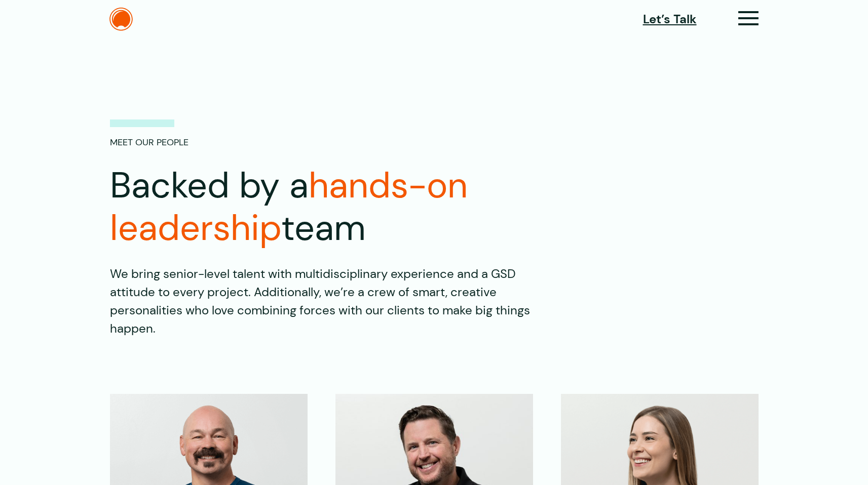 The image size is (868, 485). What do you see at coordinates (149, 134) in the screenshot?
I see `p: Meet Our People` at bounding box center [149, 134].